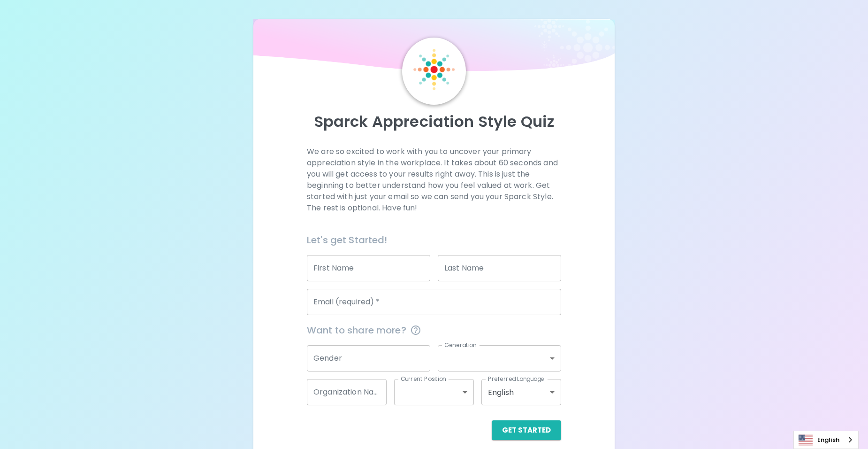 The image size is (868, 449). What do you see at coordinates (826, 439) in the screenshot?
I see `a: English` at bounding box center [826, 439].